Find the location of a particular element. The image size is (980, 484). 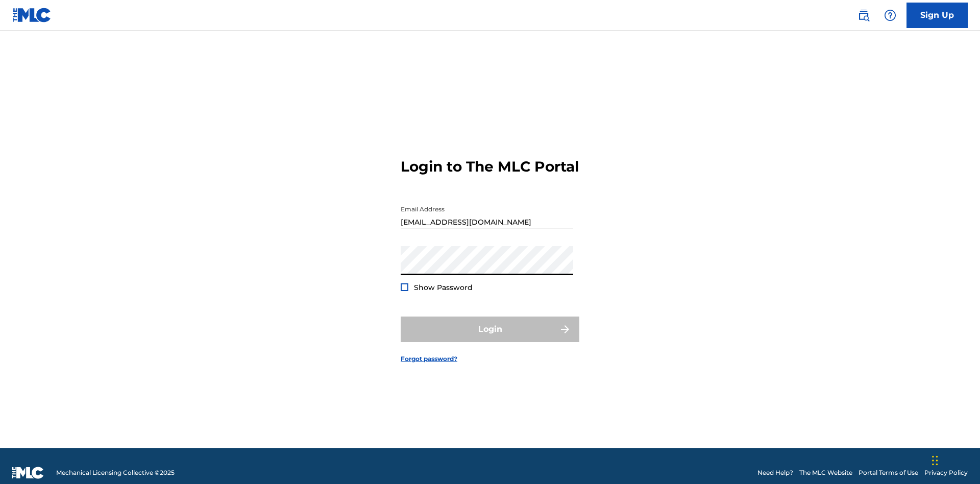

a: Forgot password? is located at coordinates (429, 359).